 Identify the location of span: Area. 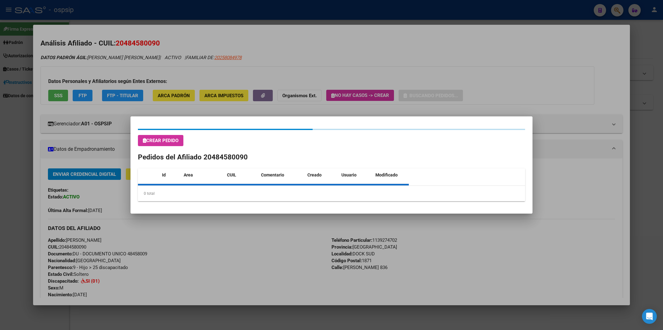
(188, 175).